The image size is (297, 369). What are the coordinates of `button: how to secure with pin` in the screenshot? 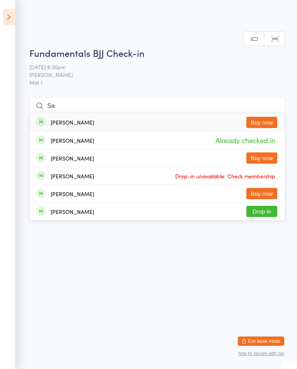 It's located at (261, 353).